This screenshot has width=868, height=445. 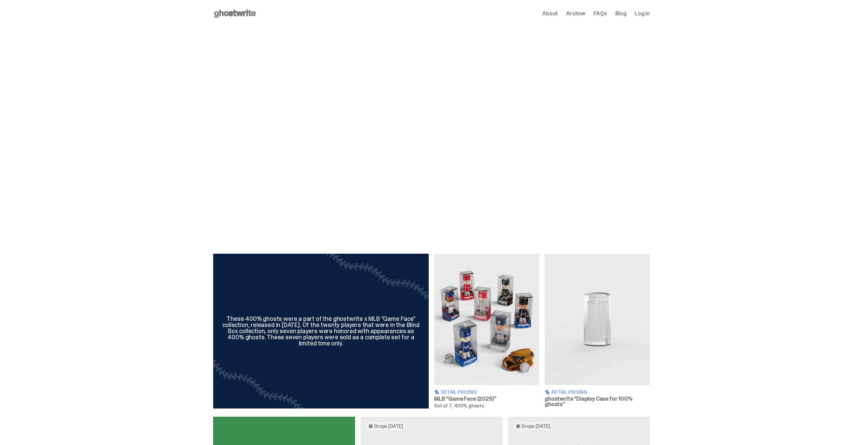 I want to click on span: Log in, so click(x=642, y=14).